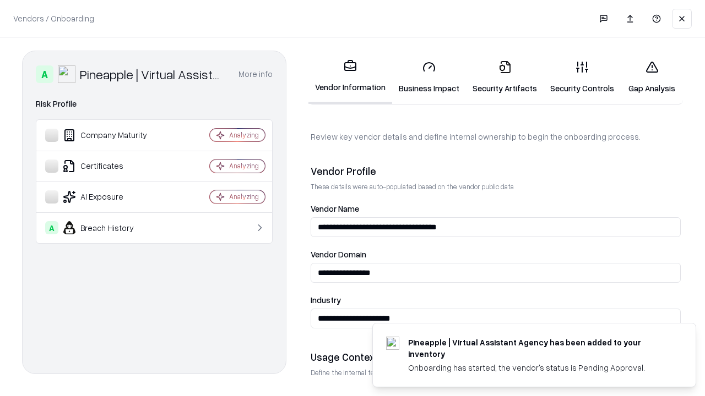 The width and height of the screenshot is (705, 396). Describe the element at coordinates (111, 197) in the screenshot. I see `div: AI Exposure` at that location.